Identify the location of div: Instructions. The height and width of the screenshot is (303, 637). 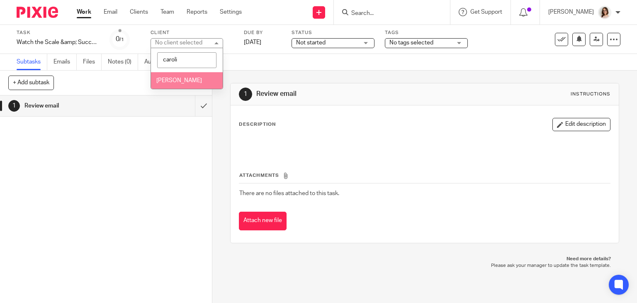
(591, 94).